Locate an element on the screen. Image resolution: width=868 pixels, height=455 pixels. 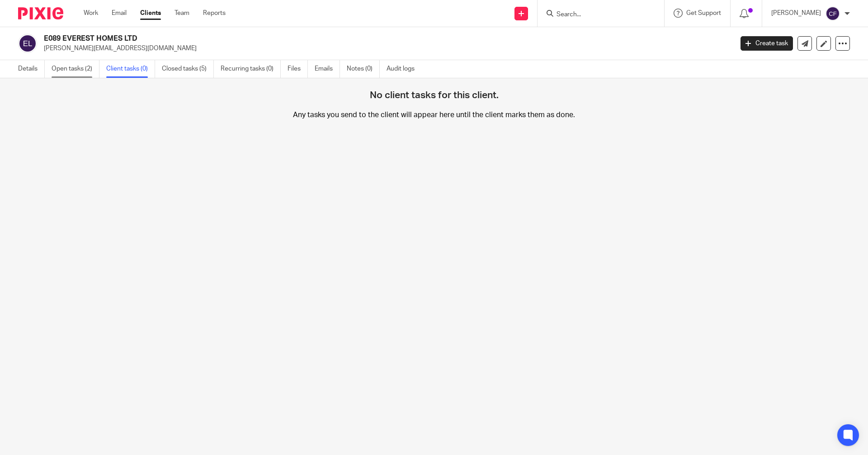
p: Any tasks you send to the client will appear here until the client marks them as done. is located at coordinates (434, 135).